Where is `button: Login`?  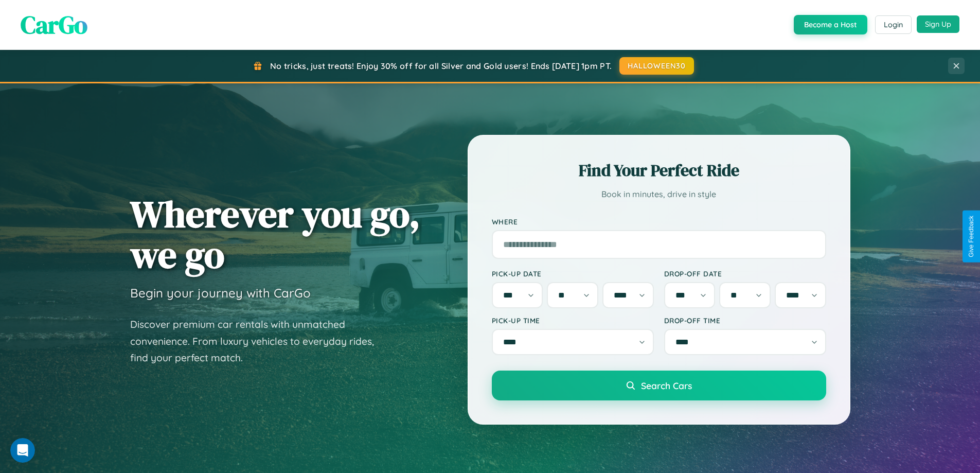 button: Login is located at coordinates (893, 25).